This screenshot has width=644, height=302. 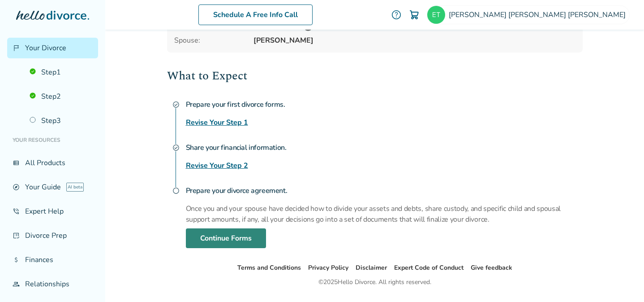 What do you see at coordinates (52, 260) in the screenshot?
I see `a: attach_moneyFinances` at bounding box center [52, 260].